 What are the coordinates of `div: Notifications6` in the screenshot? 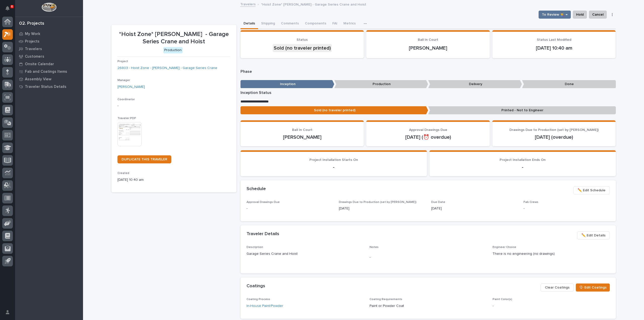 It's located at (10, 10).